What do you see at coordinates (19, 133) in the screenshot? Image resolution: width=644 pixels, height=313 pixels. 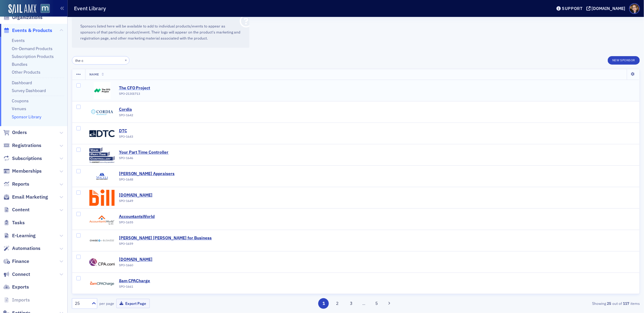 I see `span: Orders` at bounding box center [19, 133].